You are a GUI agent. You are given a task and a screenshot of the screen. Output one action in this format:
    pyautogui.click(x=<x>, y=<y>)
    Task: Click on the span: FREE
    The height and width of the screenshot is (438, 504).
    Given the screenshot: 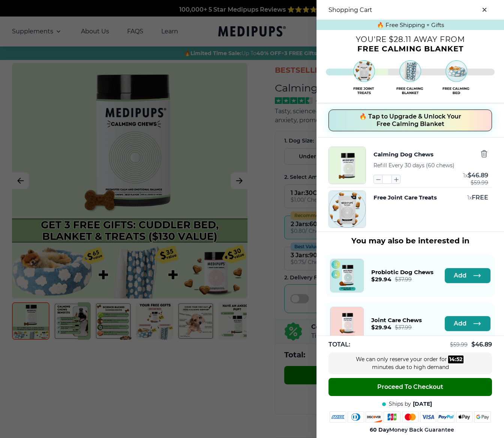 What is the action you would take?
    pyautogui.click(x=480, y=197)
    